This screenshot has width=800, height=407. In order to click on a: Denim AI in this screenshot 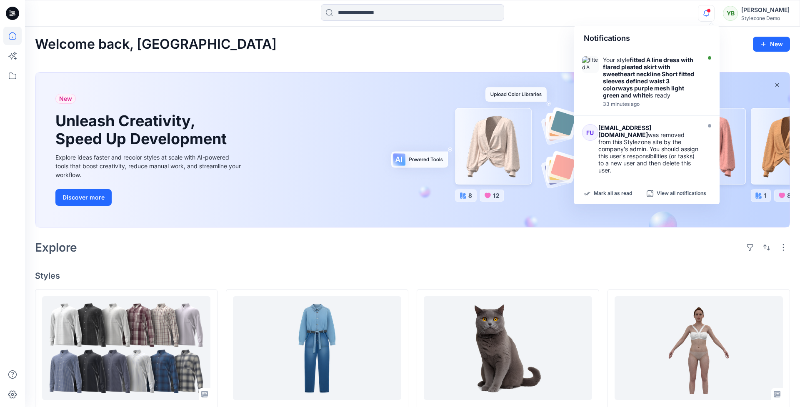, I will do `click(317, 348)`.